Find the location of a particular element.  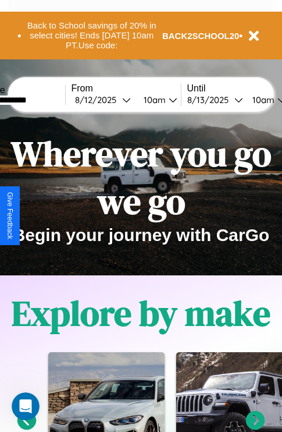

b: BACK2SCHOOL20 is located at coordinates (201, 35).